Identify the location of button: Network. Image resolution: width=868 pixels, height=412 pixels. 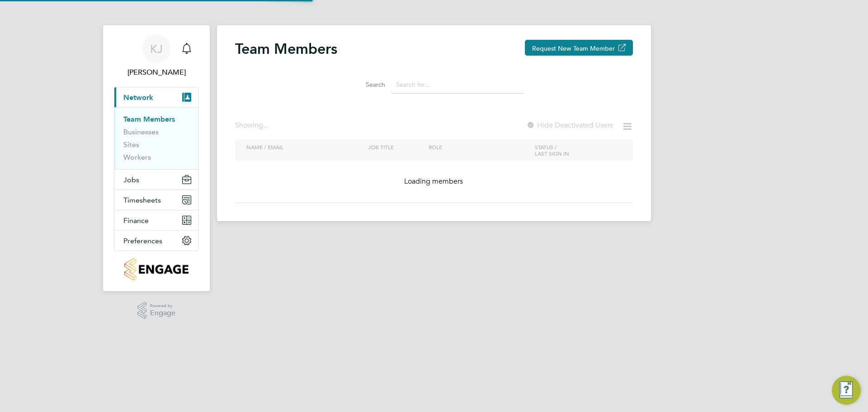
(157, 97).